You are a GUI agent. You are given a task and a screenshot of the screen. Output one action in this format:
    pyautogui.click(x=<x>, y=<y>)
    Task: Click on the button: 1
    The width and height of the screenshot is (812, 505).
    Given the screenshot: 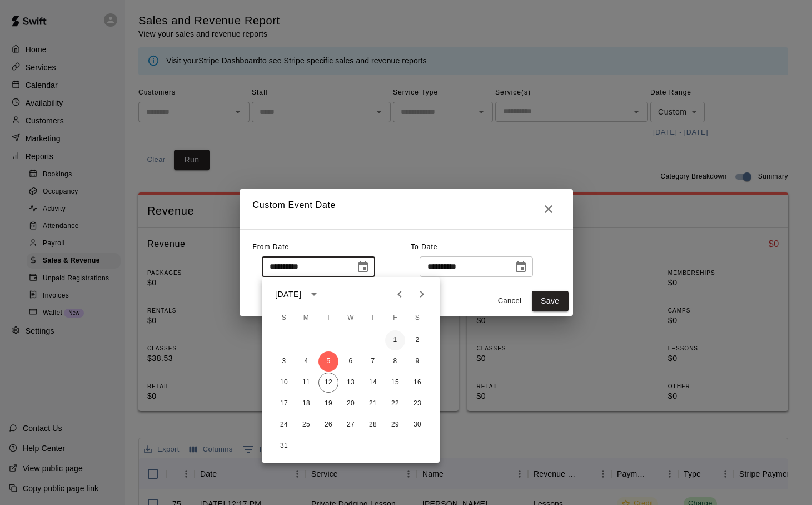 What is the action you would take?
    pyautogui.click(x=395, y=340)
    